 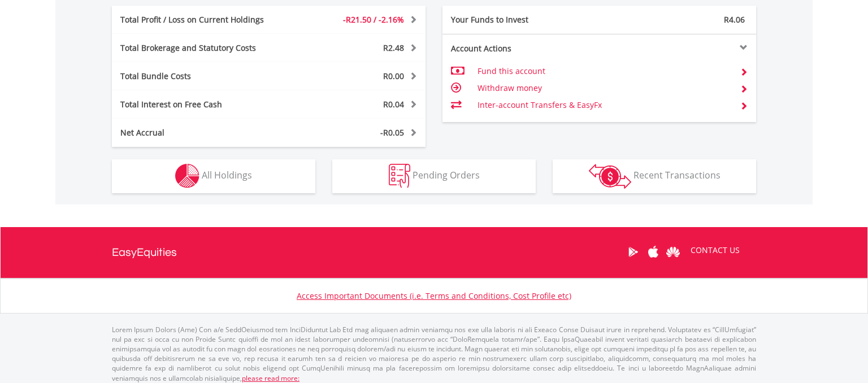 What do you see at coordinates (715, 250) in the screenshot?
I see `a: CONTACT US` at bounding box center [715, 250].